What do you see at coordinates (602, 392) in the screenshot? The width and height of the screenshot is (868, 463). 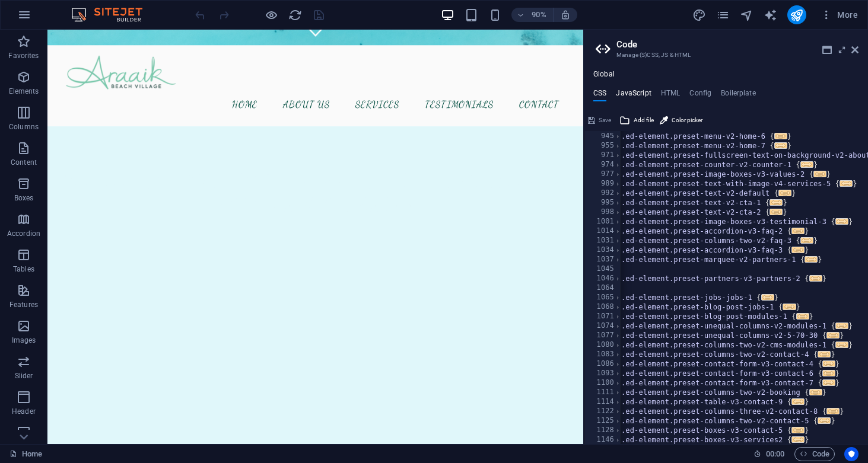 I see `div: 1111` at bounding box center [602, 392].